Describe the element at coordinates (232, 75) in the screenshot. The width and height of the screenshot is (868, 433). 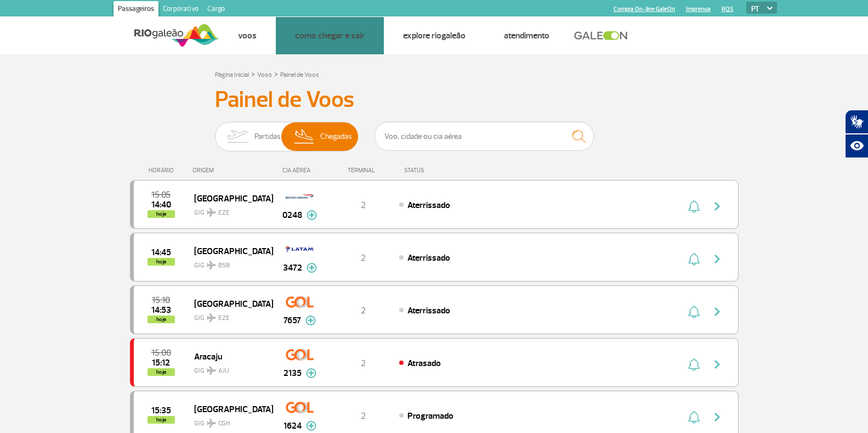
I see `a: Página Inicial` at that location.